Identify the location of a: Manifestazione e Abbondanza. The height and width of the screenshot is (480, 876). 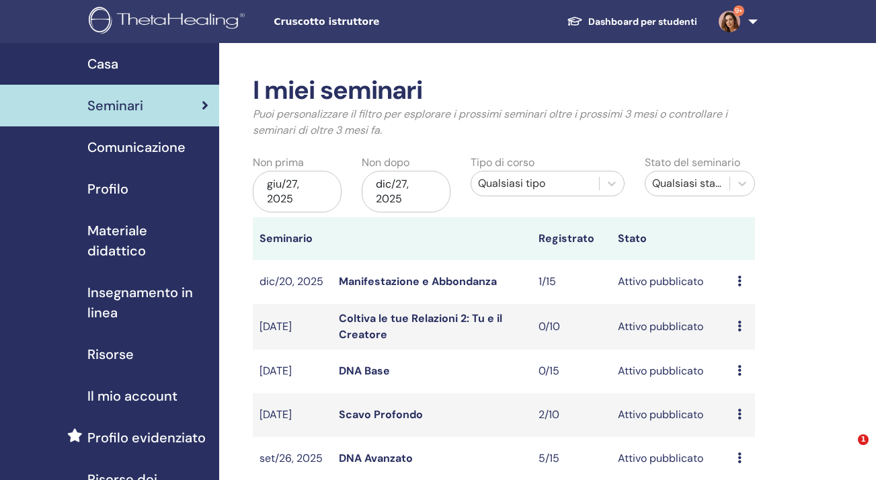
(417, 281).